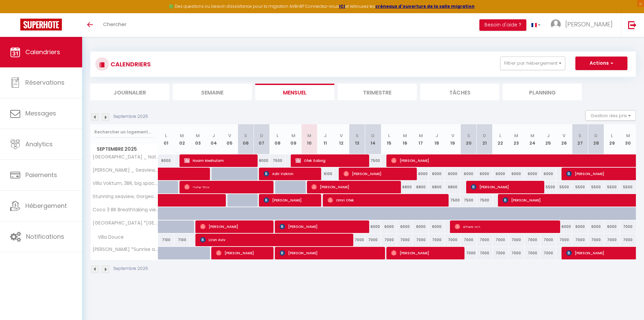  I want to click on span: Hébergement, so click(46, 205).